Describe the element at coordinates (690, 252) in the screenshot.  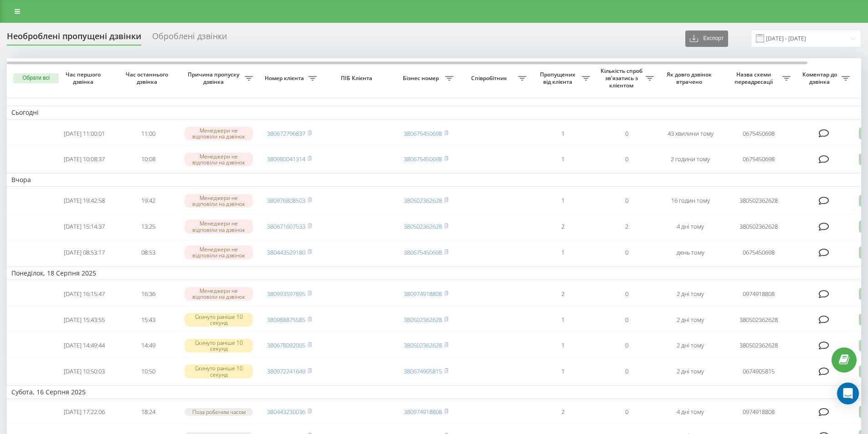
I see `td: день тому` at that location.